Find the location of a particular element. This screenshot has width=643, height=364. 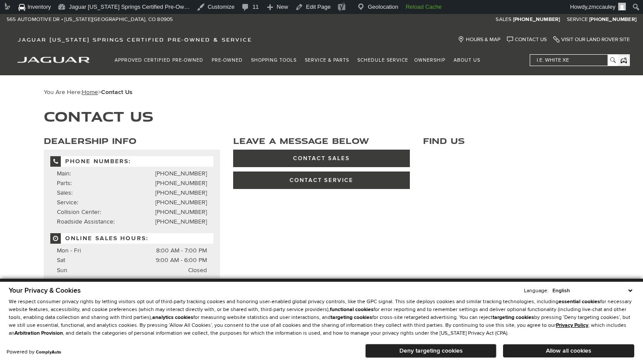

h3: Dealership Info is located at coordinates (131, 141).